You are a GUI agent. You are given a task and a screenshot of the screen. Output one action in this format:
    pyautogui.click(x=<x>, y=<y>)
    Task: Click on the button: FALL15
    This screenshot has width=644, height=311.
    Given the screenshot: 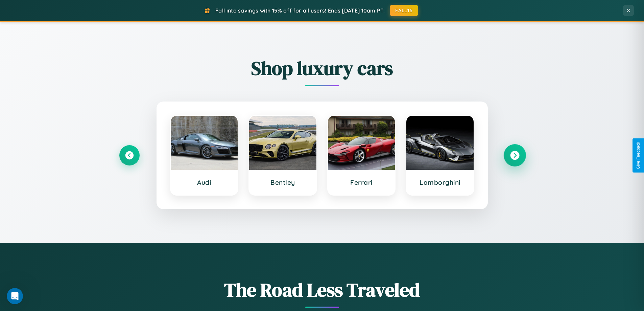 What is the action you would take?
    pyautogui.click(x=404, y=11)
    